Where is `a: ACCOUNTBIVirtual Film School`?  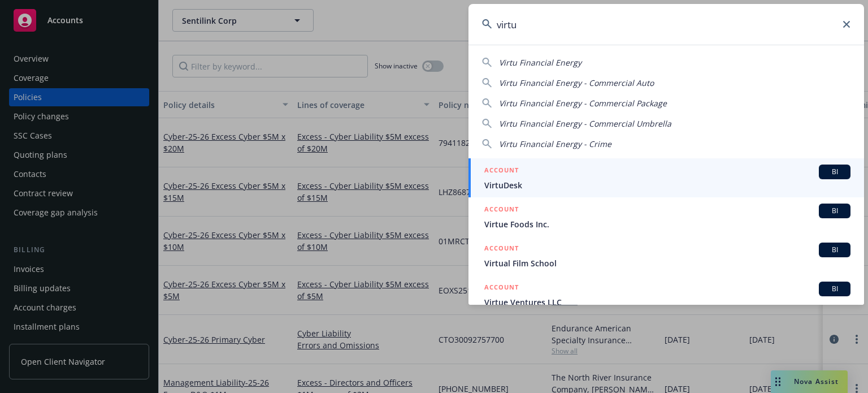
a: ACCOUNTBIVirtual Film School is located at coordinates (667, 256).